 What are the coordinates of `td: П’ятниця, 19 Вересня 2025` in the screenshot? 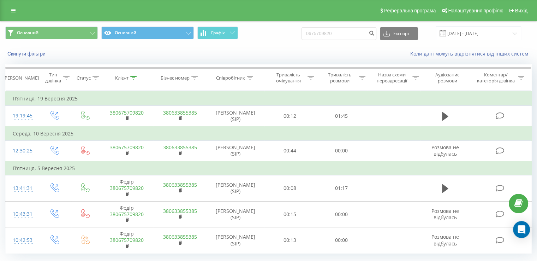 It's located at (269, 99).